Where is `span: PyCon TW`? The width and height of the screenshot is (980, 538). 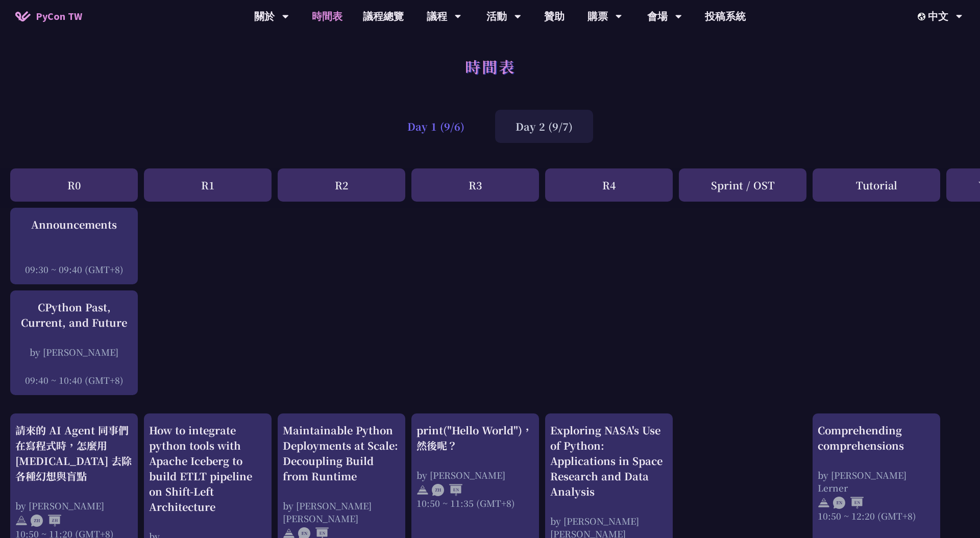
span: PyCon TW is located at coordinates (58, 16).